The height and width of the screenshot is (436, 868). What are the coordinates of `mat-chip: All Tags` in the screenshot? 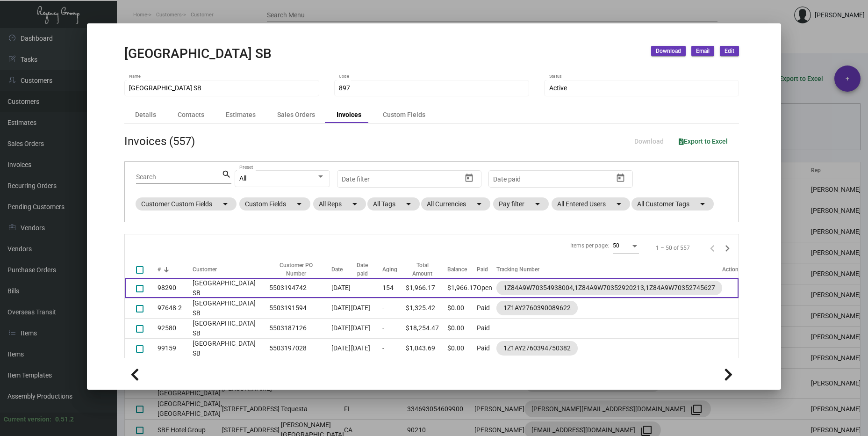 It's located at (394, 204).